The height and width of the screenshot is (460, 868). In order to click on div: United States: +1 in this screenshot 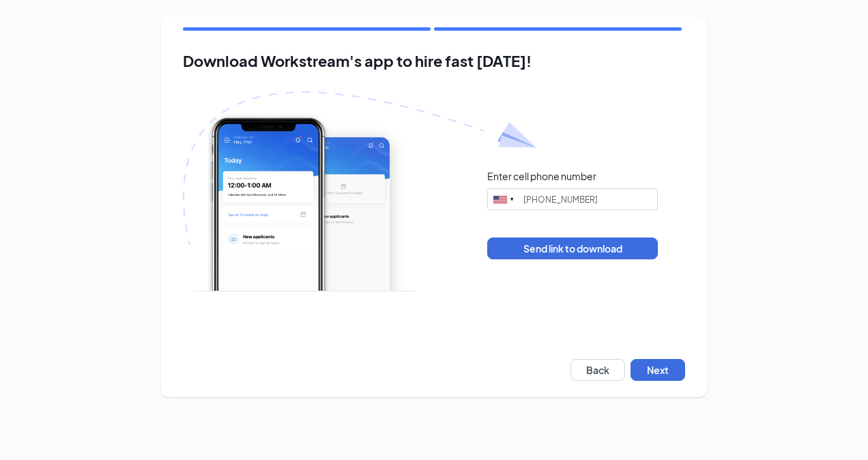, I will do `click(504, 199)`.